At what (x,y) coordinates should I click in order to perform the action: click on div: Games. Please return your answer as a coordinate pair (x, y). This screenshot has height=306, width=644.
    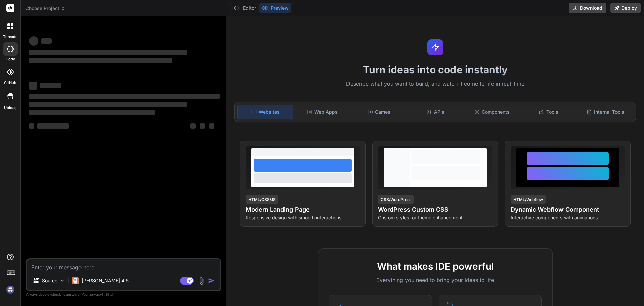
    Looking at the image, I should click on (379, 112).